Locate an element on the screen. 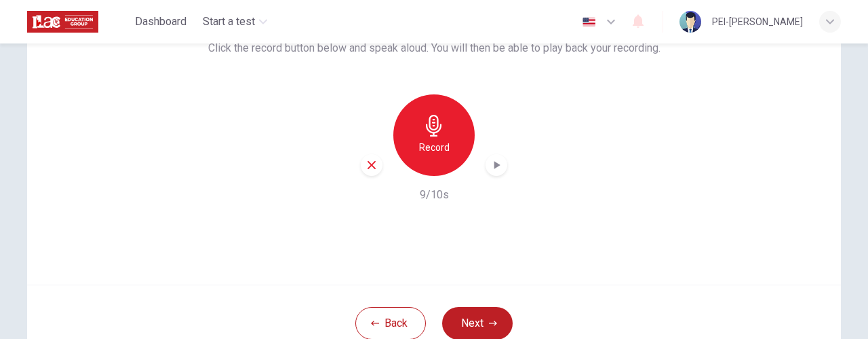  span: Dashboard is located at coordinates (160, 22).